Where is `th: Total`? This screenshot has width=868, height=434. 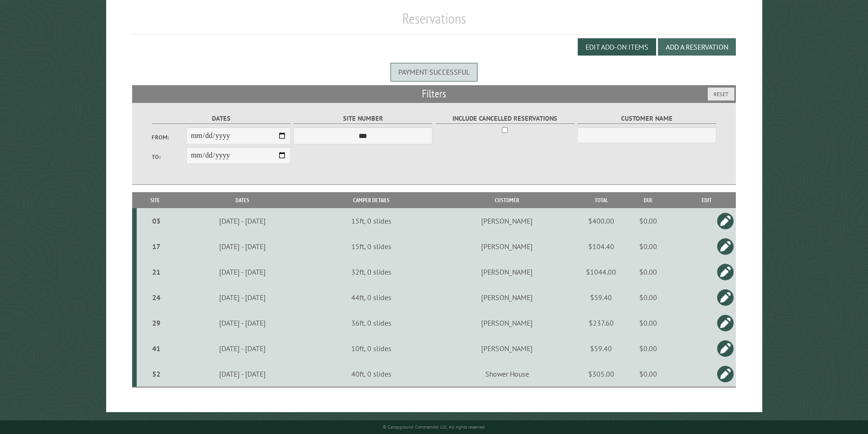 th: Total is located at coordinates (601, 200).